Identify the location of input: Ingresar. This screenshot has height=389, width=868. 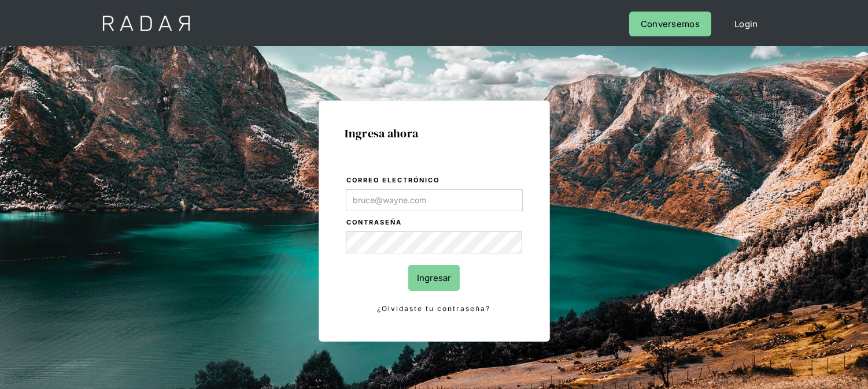
(434, 278).